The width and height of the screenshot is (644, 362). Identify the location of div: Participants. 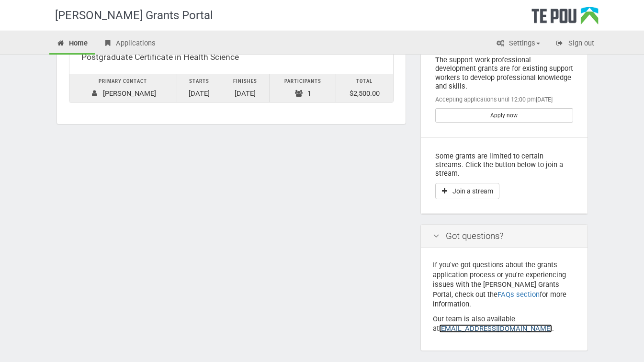
(303, 81).